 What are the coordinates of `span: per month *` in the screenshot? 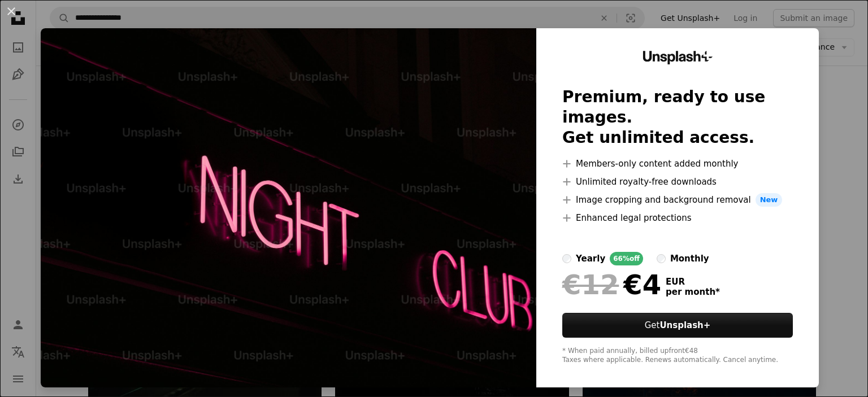 It's located at (693, 292).